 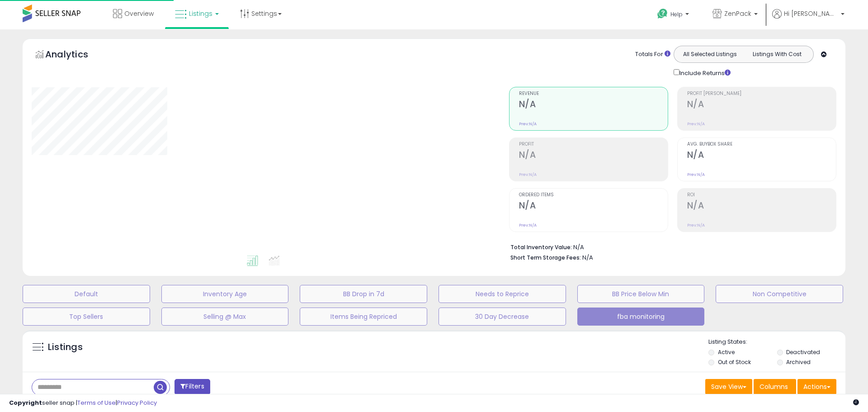 What do you see at coordinates (502, 294) in the screenshot?
I see `button: Needs to Reprice` at bounding box center [502, 294].